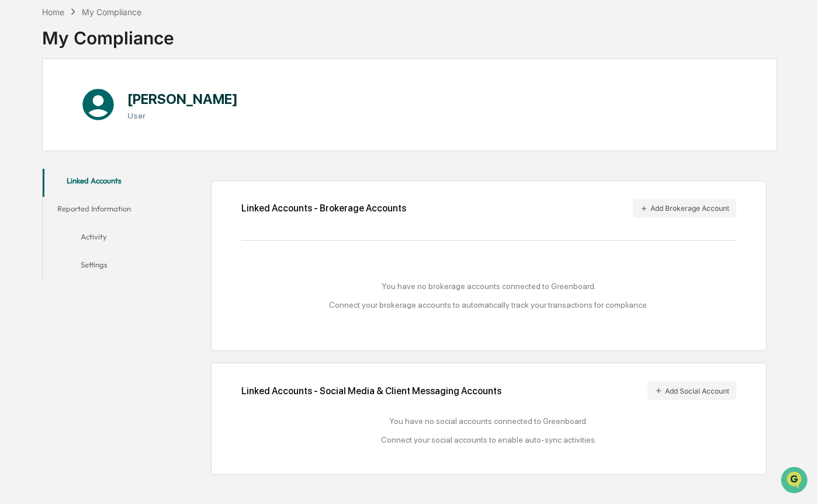 This screenshot has width=817, height=504. I want to click on div: We're available if you need us!, so click(94, 106).